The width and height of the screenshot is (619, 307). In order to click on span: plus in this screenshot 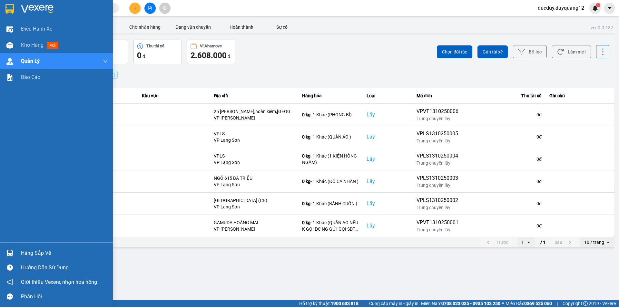, I will do `click(135, 8)`.